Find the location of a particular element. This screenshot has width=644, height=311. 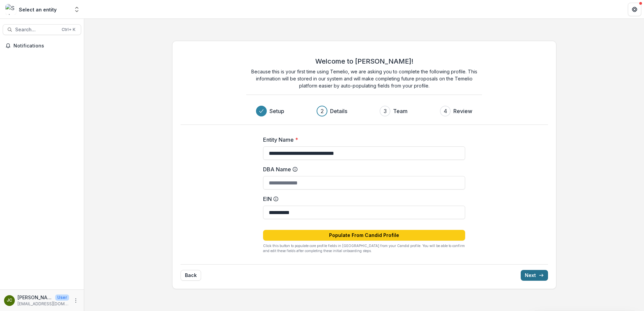

button: Notifications is located at coordinates (42, 46).